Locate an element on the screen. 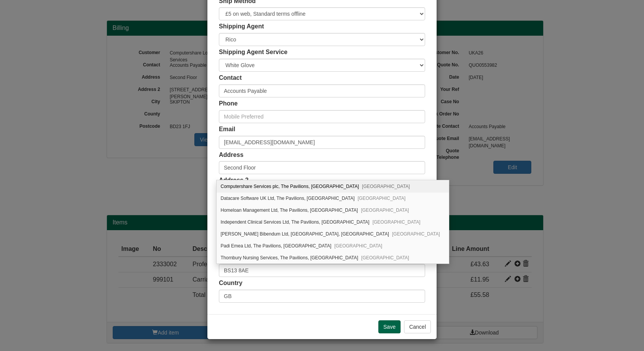 Image resolution: width=644 pixels, height=351 pixels. label: Phone is located at coordinates (228, 104).